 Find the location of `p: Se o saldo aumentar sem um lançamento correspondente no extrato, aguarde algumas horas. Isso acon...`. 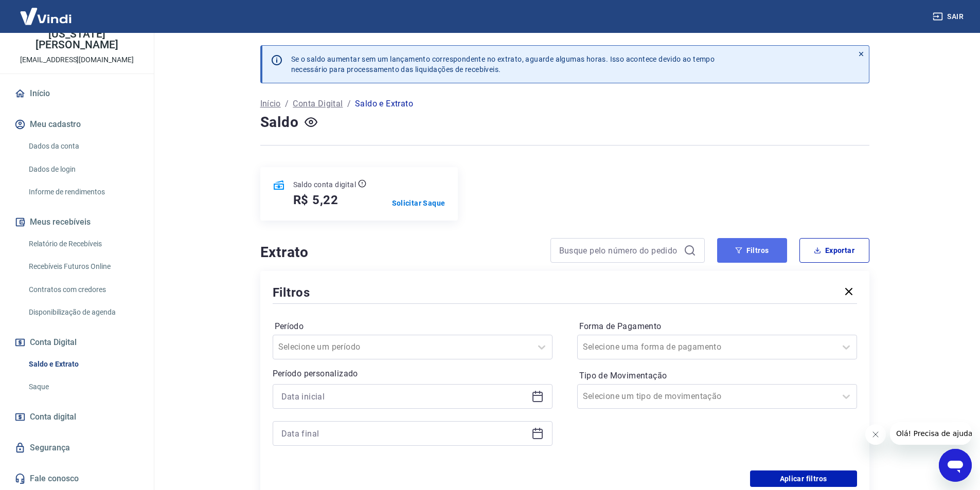

p: Se o saldo aumentar sem um lançamento correspondente no extrato, aguarde algumas horas. Isso acon... is located at coordinates (503, 64).